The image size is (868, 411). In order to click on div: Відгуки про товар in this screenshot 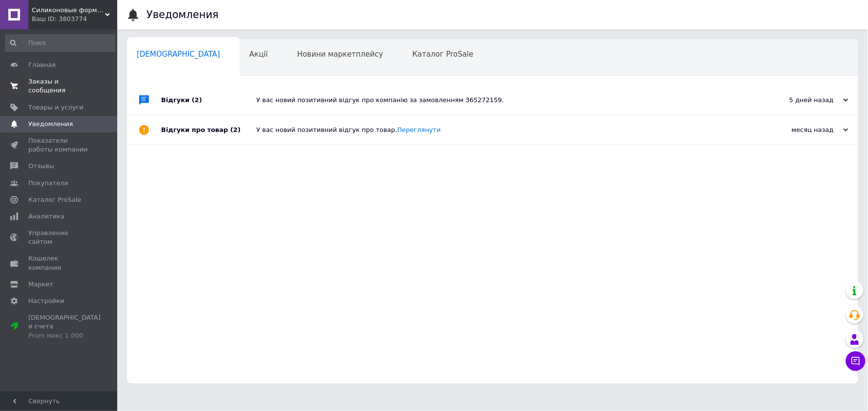, I will do `click(209, 130)`.